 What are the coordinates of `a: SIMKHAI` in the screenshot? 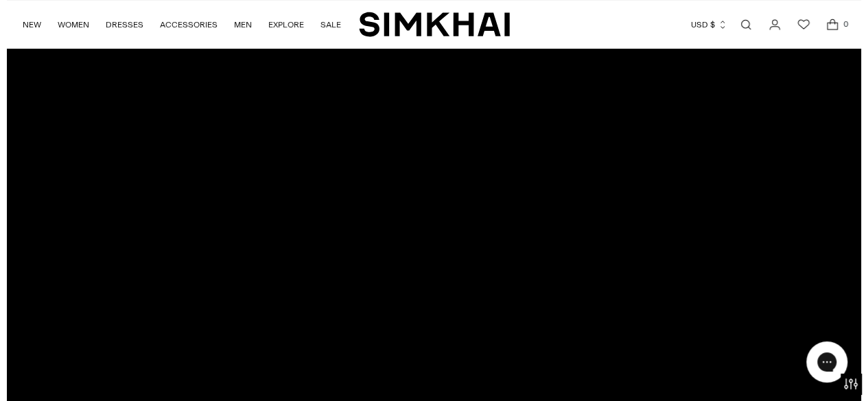 It's located at (434, 24).